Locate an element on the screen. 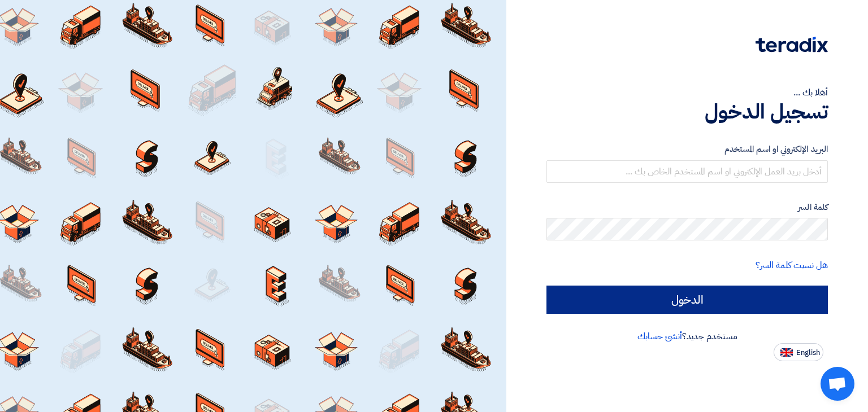 The height and width of the screenshot is (412, 868). a: أنشئ حسابك is located at coordinates (659, 337).